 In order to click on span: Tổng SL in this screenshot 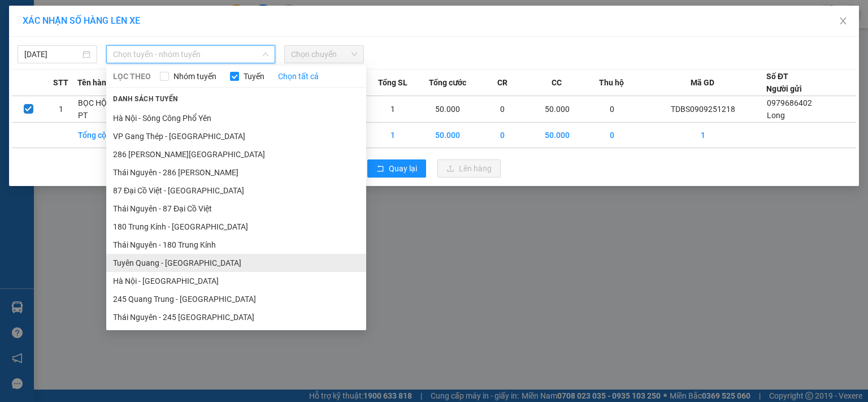, I will do `click(393, 82)`.